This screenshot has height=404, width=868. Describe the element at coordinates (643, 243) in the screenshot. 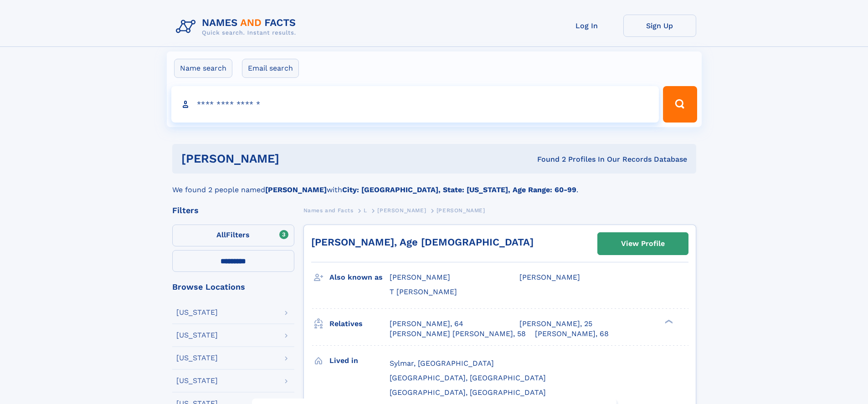

I see `a: View Profile` at that location.